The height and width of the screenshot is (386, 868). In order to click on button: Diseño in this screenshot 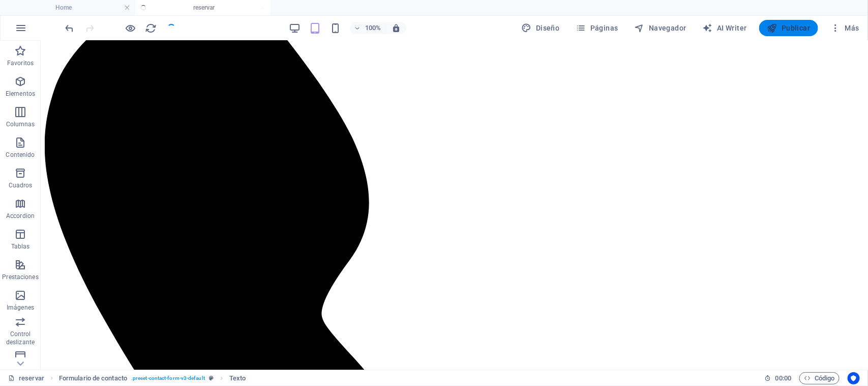, I will do `click(541, 28)`.